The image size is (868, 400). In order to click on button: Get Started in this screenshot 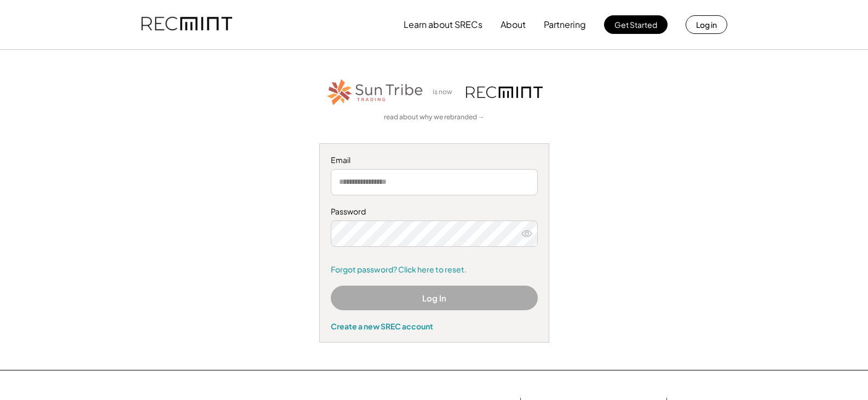, I will do `click(636, 25)`.